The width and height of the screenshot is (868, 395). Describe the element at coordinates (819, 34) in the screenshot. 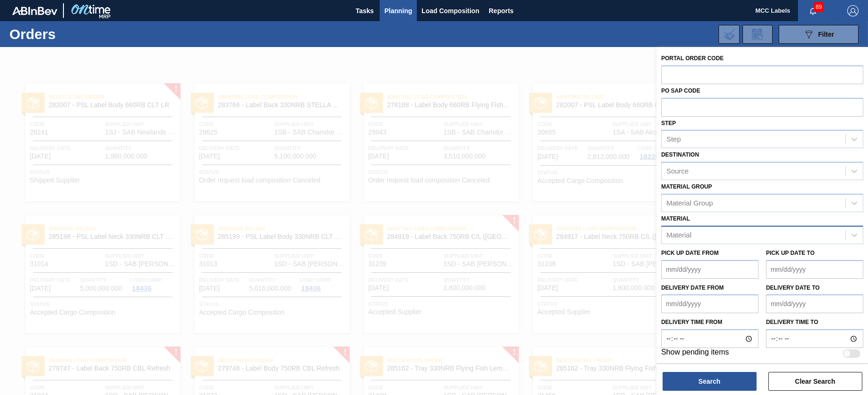

I see `button: Filter` at that location.